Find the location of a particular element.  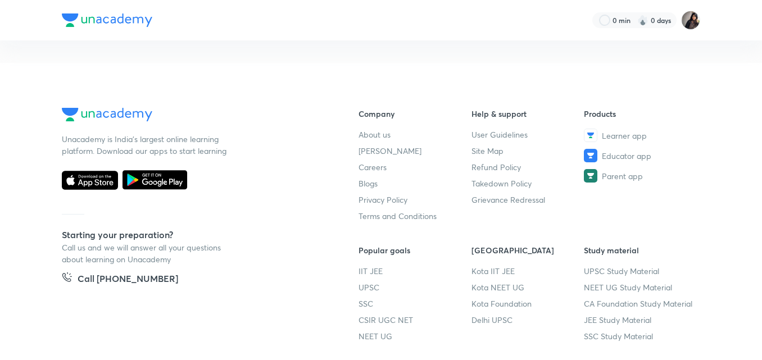

a: Careers is located at coordinates (415, 167).